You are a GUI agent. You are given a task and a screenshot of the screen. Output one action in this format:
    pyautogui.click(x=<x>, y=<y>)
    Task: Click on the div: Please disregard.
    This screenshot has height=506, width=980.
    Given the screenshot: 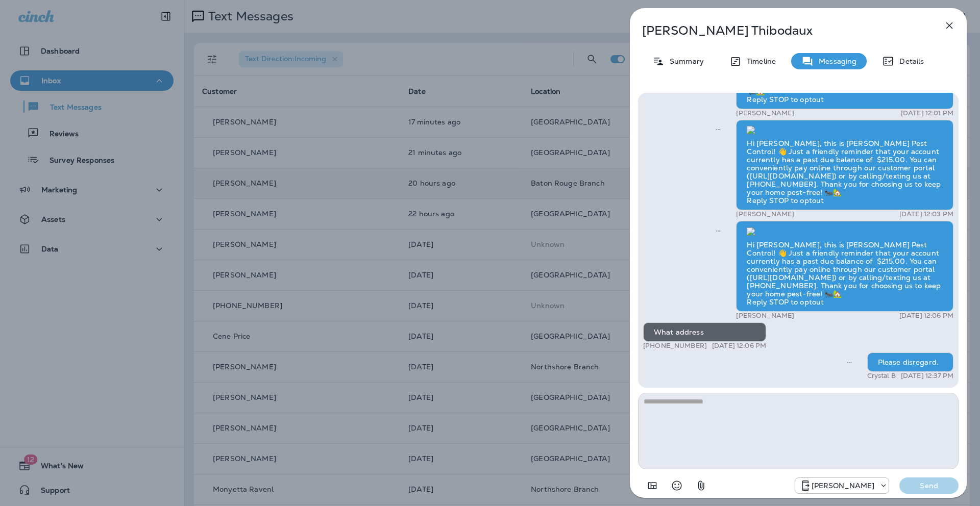 What is the action you would take?
    pyautogui.click(x=910, y=362)
    